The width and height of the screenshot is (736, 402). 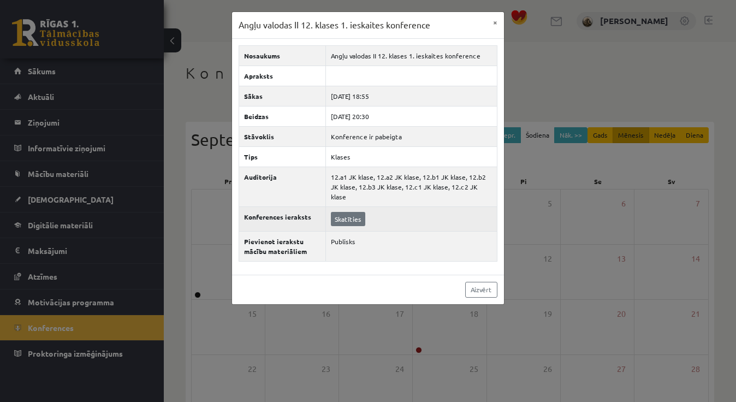 I want to click on th: Apraksts, so click(x=282, y=75).